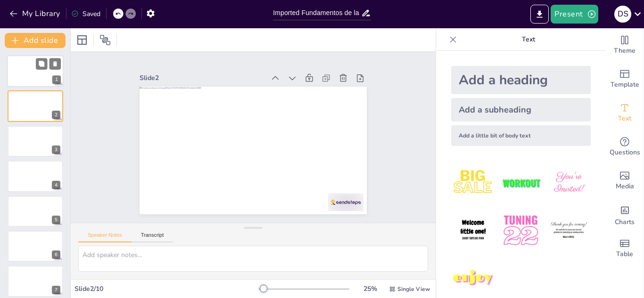  What do you see at coordinates (528, 39) in the screenshot?
I see `p: Text` at bounding box center [528, 39].